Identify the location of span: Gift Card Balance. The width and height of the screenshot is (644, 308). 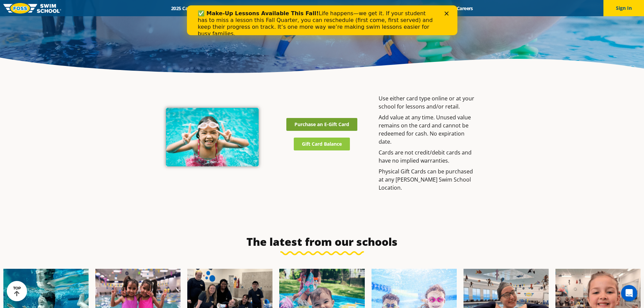
(322, 144).